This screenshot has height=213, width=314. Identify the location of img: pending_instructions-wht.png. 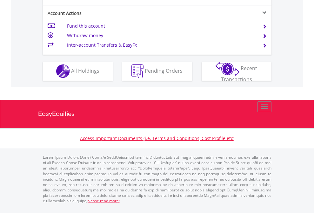
(137, 71).